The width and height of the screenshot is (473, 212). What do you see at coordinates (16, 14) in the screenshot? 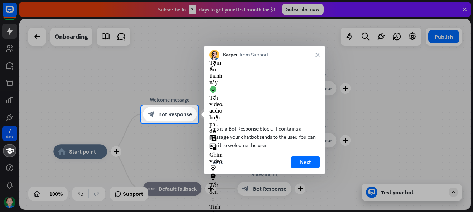
I see `button: Open LiveChat chat widget` at bounding box center [16, 14].